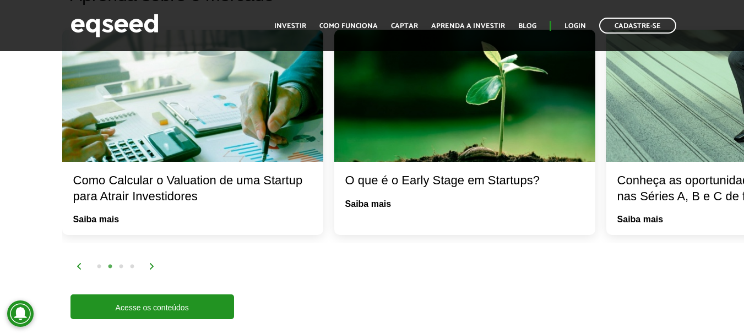 This screenshot has width=744, height=334. What do you see at coordinates (152, 267) in the screenshot?
I see `img: arrow%20right.svg` at bounding box center [152, 267].